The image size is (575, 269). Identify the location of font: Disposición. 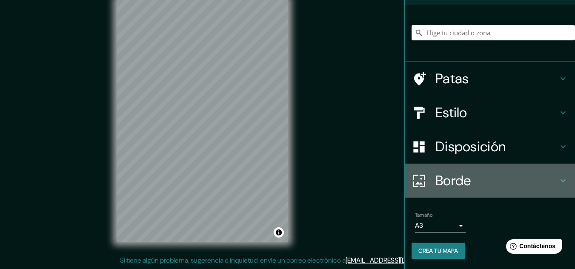
(470, 147).